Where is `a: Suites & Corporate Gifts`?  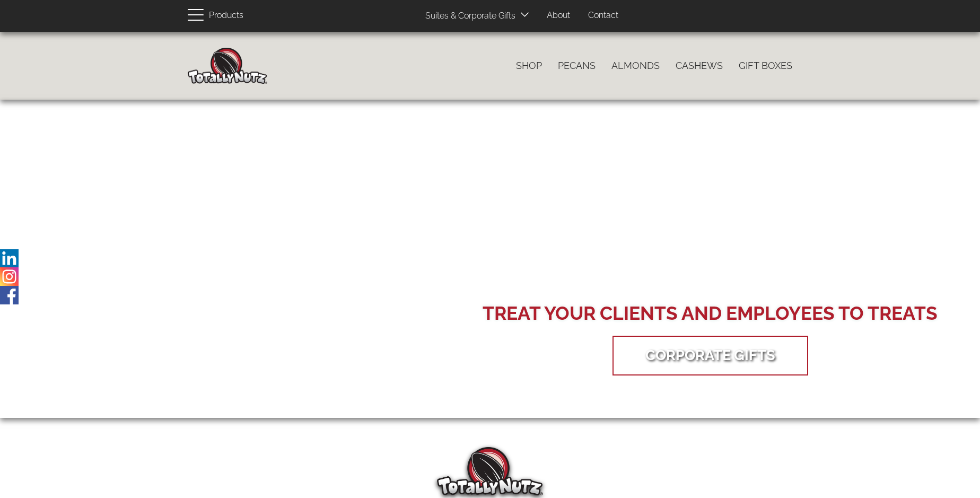
a: Suites & Corporate Gifts is located at coordinates (468, 16).